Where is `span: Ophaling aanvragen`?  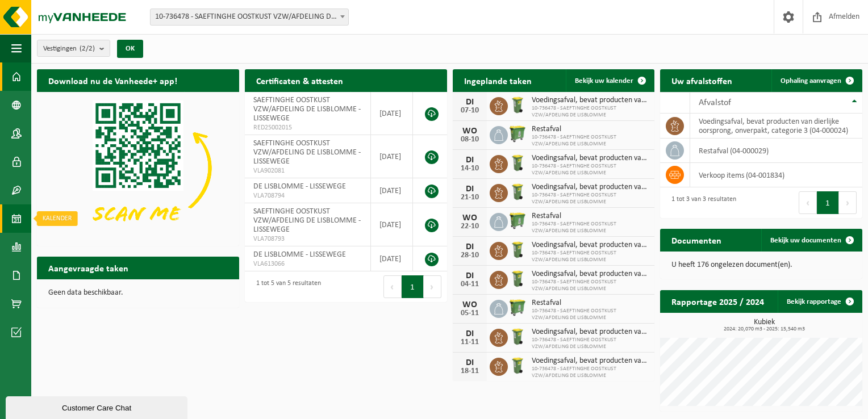
span: Ophaling aanvragen is located at coordinates (811, 81).